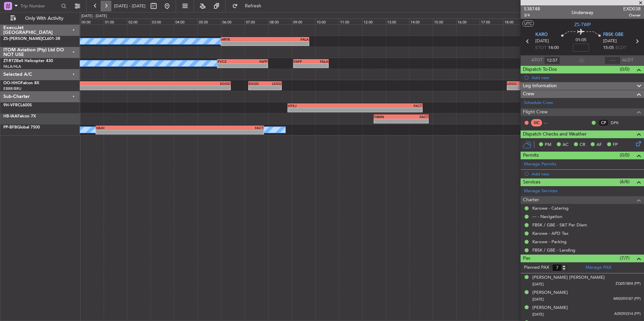 Image resolution: width=644 pixels, height=321 pixels. I want to click on div: 00:00, so click(92, 21).